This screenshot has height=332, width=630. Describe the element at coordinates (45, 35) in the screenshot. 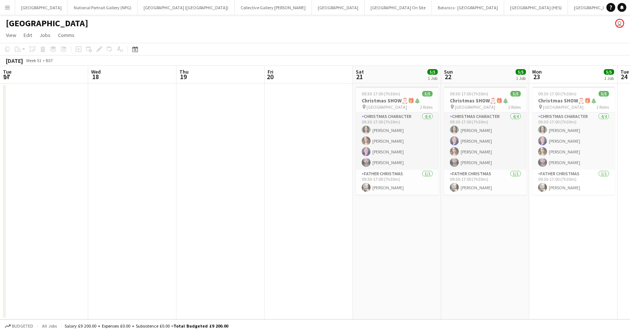

I see `a: Jobs` at that location.